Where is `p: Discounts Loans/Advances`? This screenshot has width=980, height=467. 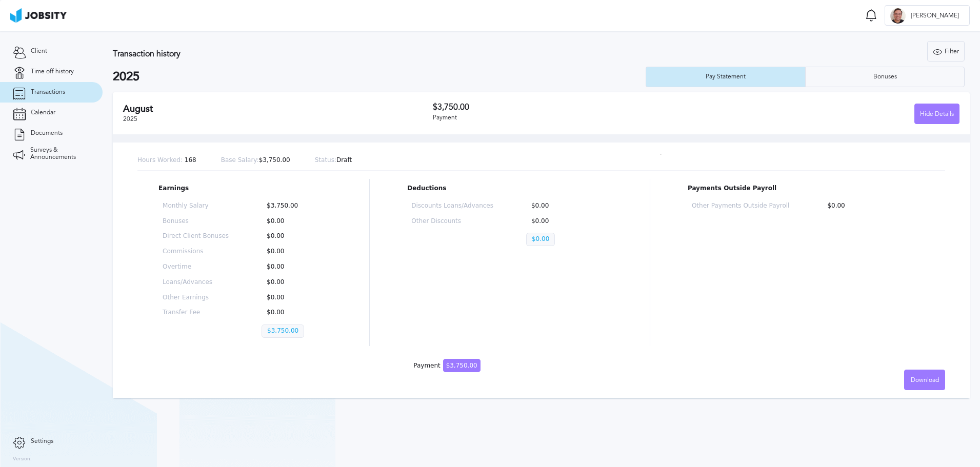
p: Discounts Loans/Advances is located at coordinates (452, 206).